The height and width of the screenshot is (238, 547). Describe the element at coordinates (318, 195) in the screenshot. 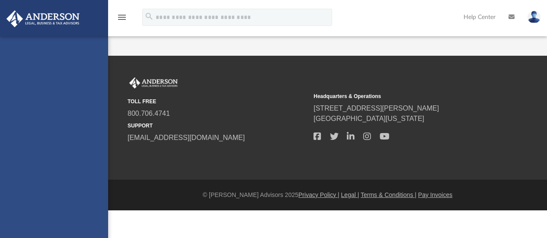

I see `a: Privacy Policy |` at that location.